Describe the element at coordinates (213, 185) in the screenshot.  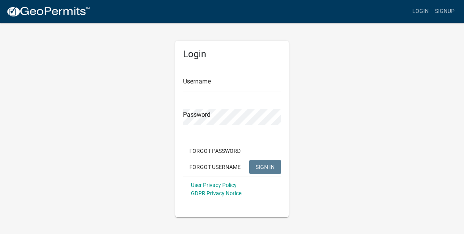
I see `a: User Privacy Policy` at that location.